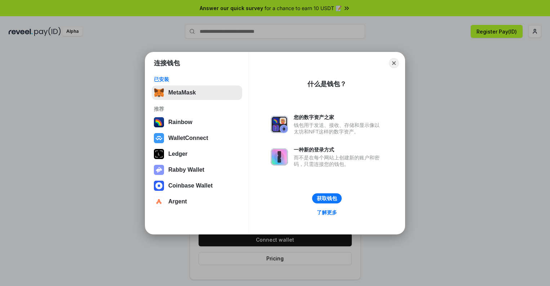 Image resolution: width=550 pixels, height=286 pixels. Describe the element at coordinates (327, 198) in the screenshot. I see `div: 获取钱包` at that location.